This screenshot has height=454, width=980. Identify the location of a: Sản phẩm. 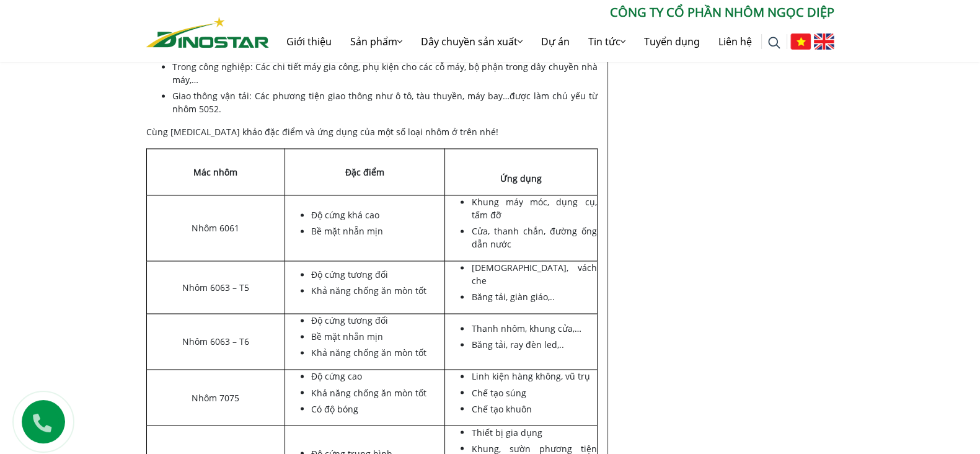
(376, 42).